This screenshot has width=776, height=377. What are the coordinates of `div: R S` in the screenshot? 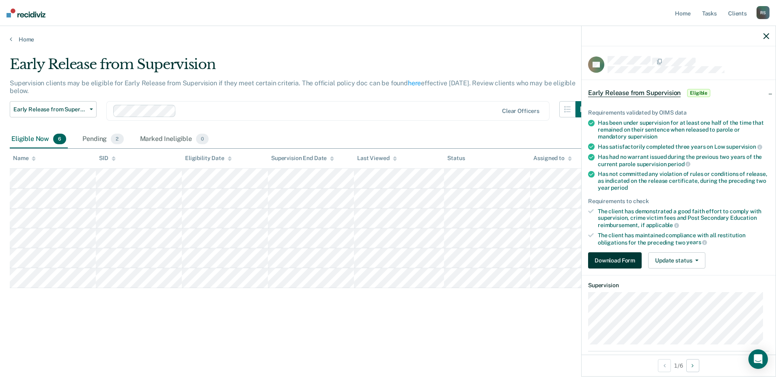 It's located at (763, 13).